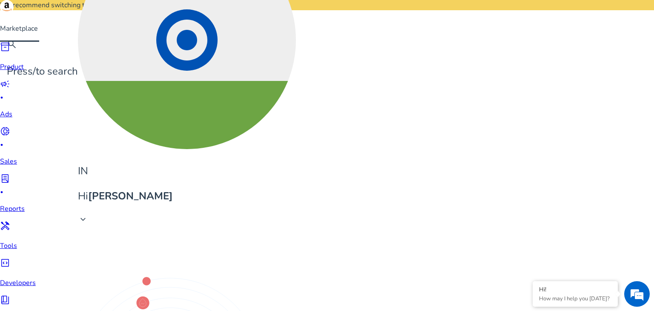 This screenshot has height=311, width=654. Describe the element at coordinates (83, 219) in the screenshot. I see `span: keyboard_arrow_down` at that location.